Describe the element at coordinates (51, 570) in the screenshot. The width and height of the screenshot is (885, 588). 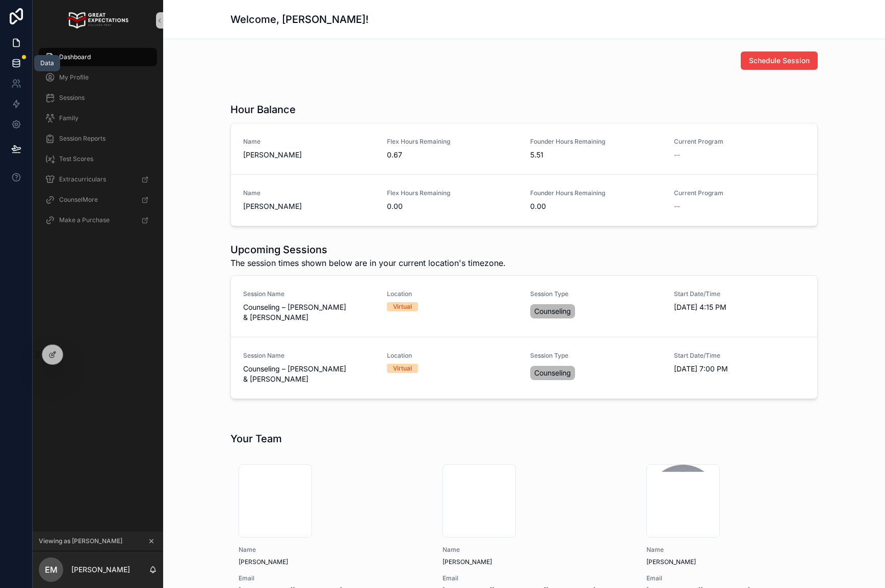
I see `span: EM` at that location.